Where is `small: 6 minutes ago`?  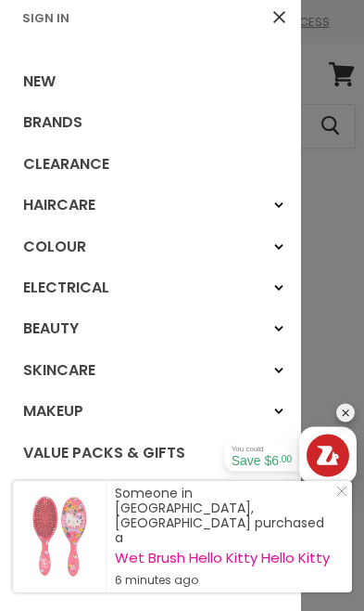 small: 6 minutes ago is located at coordinates (224, 580).